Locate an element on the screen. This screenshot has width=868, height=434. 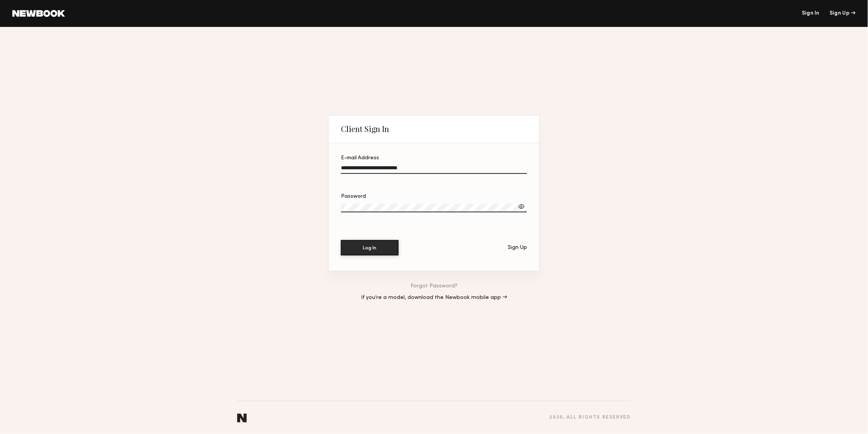
div: Password is located at coordinates (434, 196).